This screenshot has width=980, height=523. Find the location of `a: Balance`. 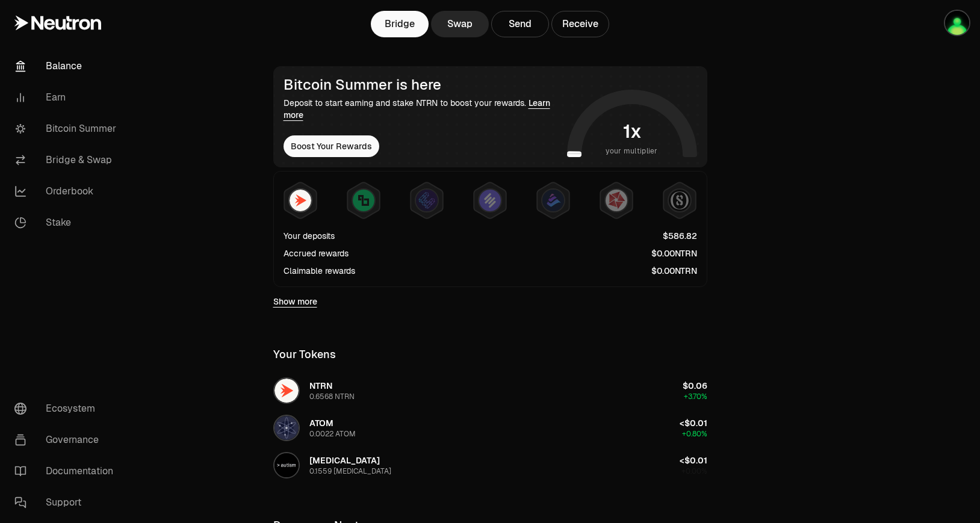

a: Balance is located at coordinates (68, 66).